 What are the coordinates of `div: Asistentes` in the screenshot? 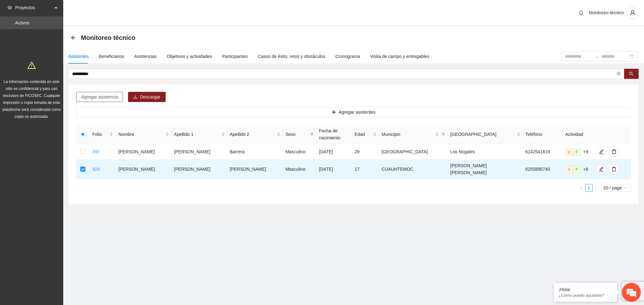 It's located at (78, 56).